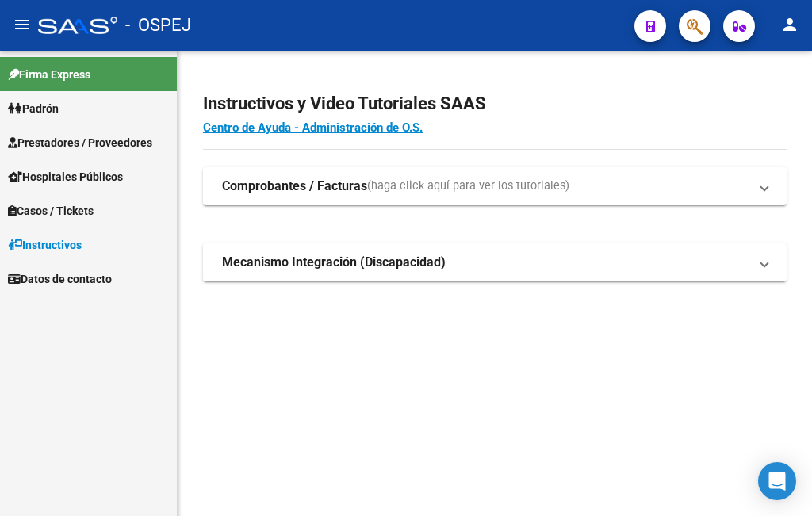 The height and width of the screenshot is (516, 812). What do you see at coordinates (494, 186) in the screenshot?
I see `mat-expansion-panel-header: Comprobantes / Facturas(haga click aquí para ver los tutoriales)` at bounding box center [494, 186].